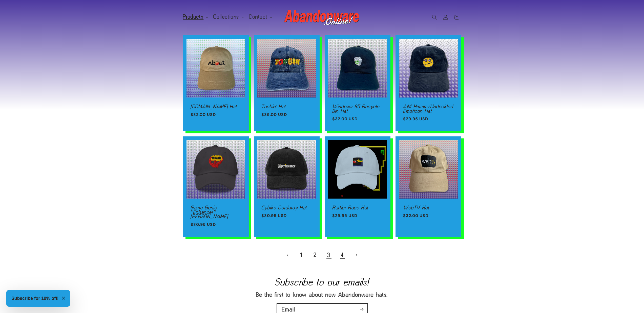 This screenshot has width=644, height=313. I want to click on h2: Subscribe to our emails!, so click(322, 282).